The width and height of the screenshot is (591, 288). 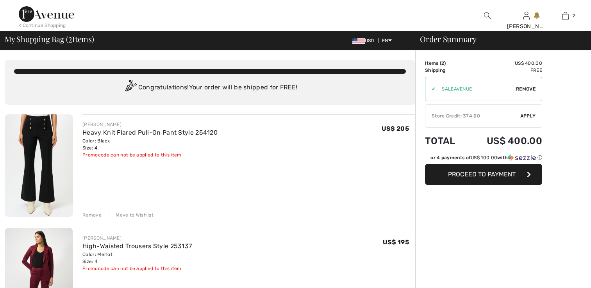 I want to click on a: 2, so click(x=565, y=16).